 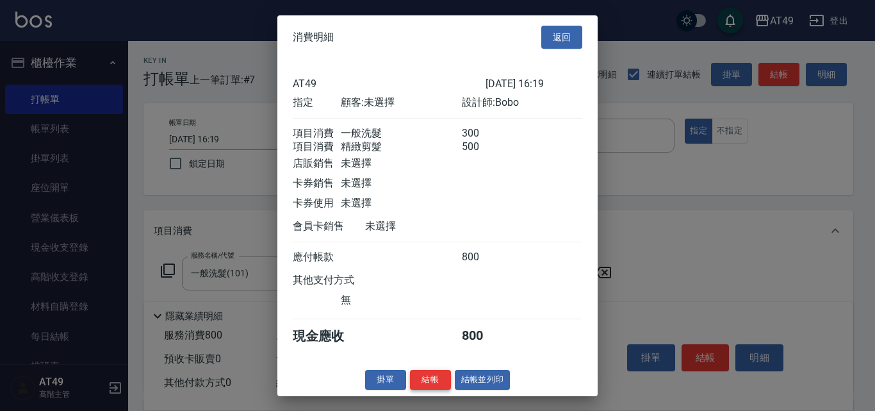 What do you see at coordinates (401, 133) in the screenshot?
I see `div: 一般洗髮` at bounding box center [401, 133].